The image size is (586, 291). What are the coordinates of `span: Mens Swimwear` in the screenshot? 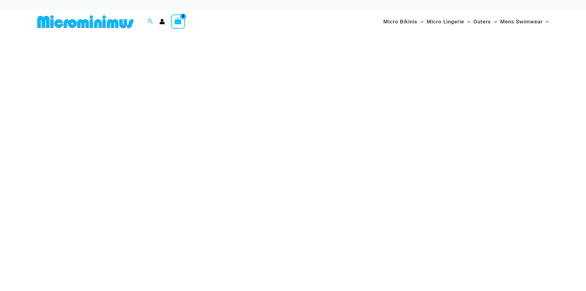 It's located at (522, 22).